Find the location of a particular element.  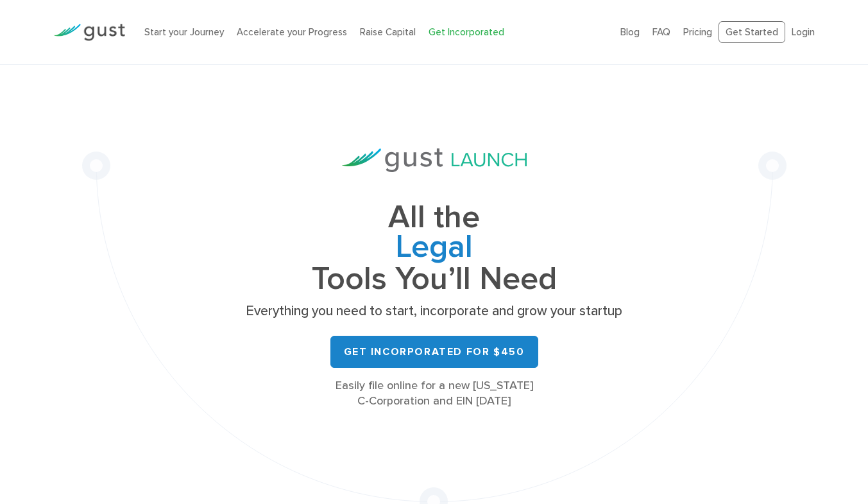

a: Accelerate your Progress is located at coordinates (292, 32).